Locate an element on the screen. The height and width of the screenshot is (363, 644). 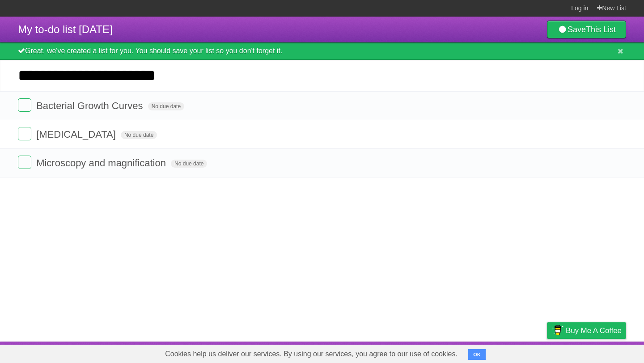
a: Privacy is located at coordinates (547, 353).